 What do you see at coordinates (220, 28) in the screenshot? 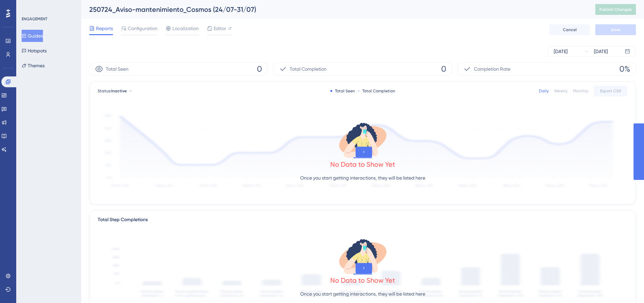
I see `span: Editor` at bounding box center [220, 28].